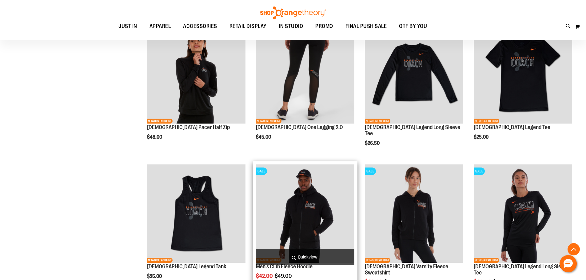 The image size is (586, 280). What do you see at coordinates (160, 26) in the screenshot?
I see `a: APPAREL` at bounding box center [160, 26].